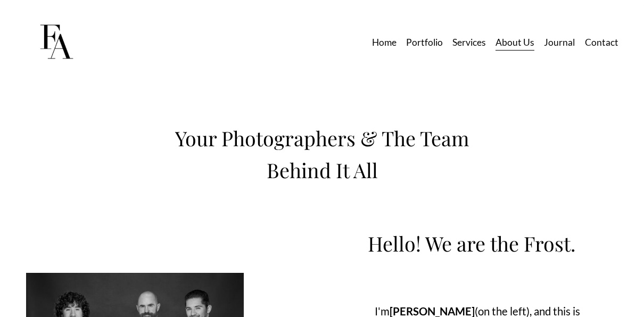 This screenshot has width=644, height=317. What do you see at coordinates (424, 42) in the screenshot?
I see `a: Portfolio` at bounding box center [424, 42].